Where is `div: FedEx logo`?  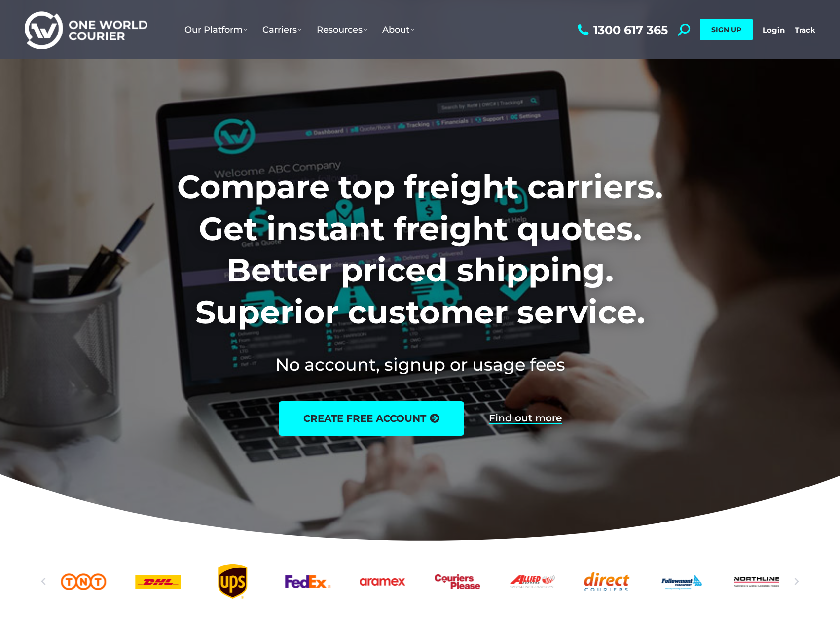
div: FedEx logo is located at coordinates (308, 581).